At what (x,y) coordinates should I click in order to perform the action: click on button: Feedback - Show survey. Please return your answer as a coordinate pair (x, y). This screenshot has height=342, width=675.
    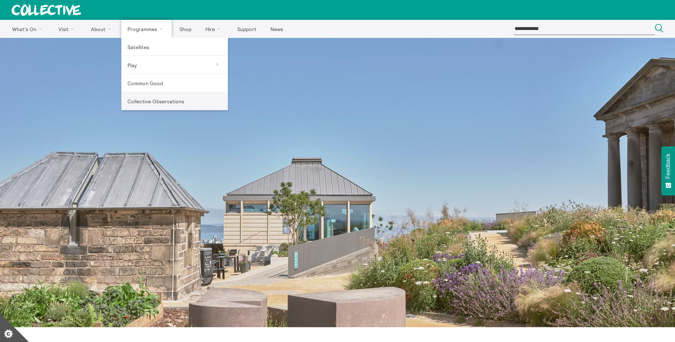
    Looking at the image, I should click on (668, 171).